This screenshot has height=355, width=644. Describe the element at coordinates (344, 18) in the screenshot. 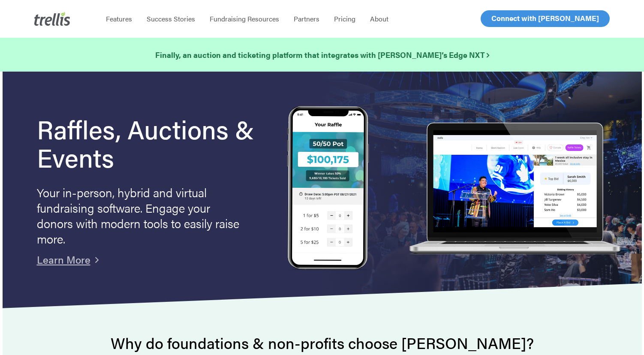

I see `span: Pricing` at that location.